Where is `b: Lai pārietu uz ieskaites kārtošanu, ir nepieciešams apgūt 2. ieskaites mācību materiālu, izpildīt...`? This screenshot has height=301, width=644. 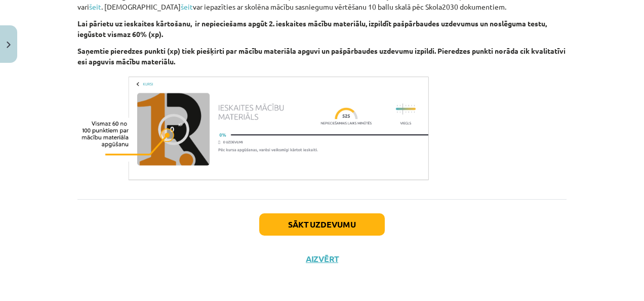
b: Lai pārietu uz ieskaites kārtošanu, ir nepieciešams apgūt 2. ieskaites mācību materiālu, izpildīt... is located at coordinates (312, 28).